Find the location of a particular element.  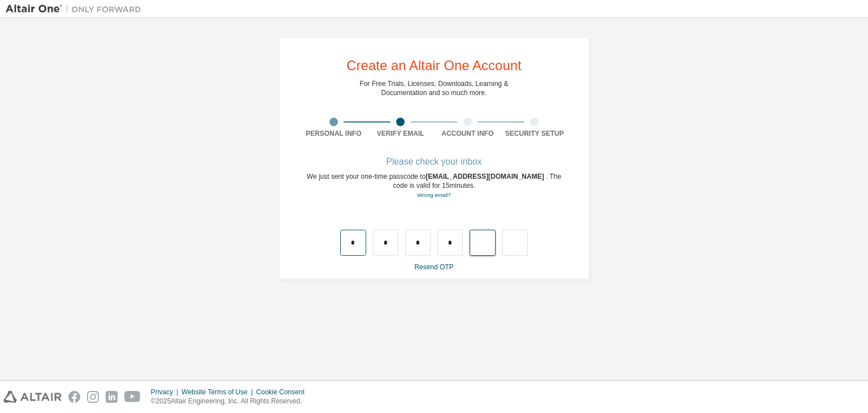

a: Resend OTP is located at coordinates (434, 267).